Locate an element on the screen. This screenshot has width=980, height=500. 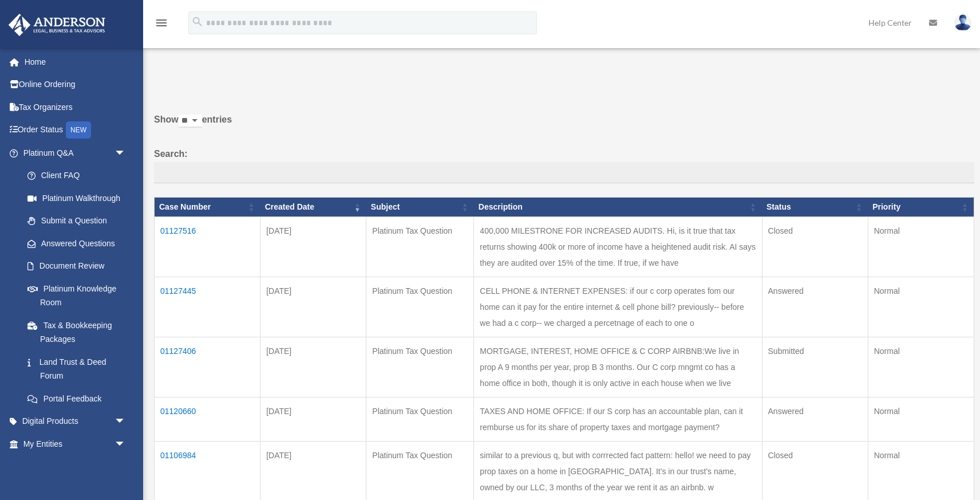
td: 01127516 is located at coordinates (207, 247).